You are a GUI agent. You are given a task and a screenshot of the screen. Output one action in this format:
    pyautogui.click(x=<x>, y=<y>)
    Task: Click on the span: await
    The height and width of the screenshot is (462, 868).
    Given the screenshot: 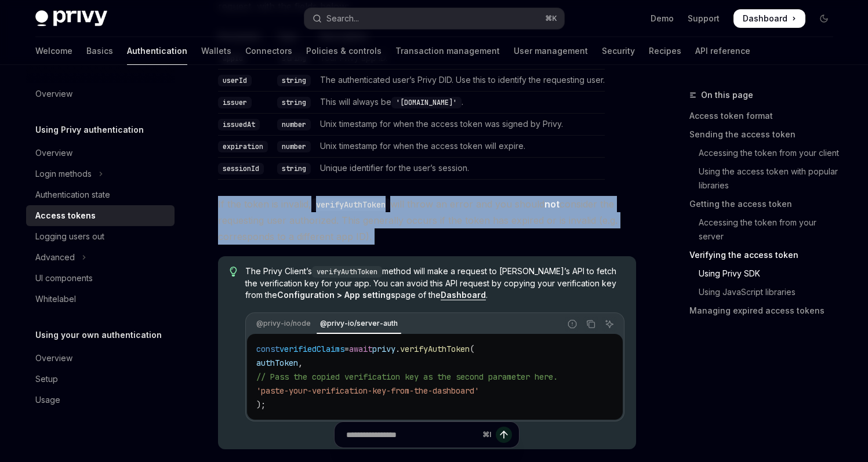 What is the action you would take?
    pyautogui.click(x=361, y=348)
    